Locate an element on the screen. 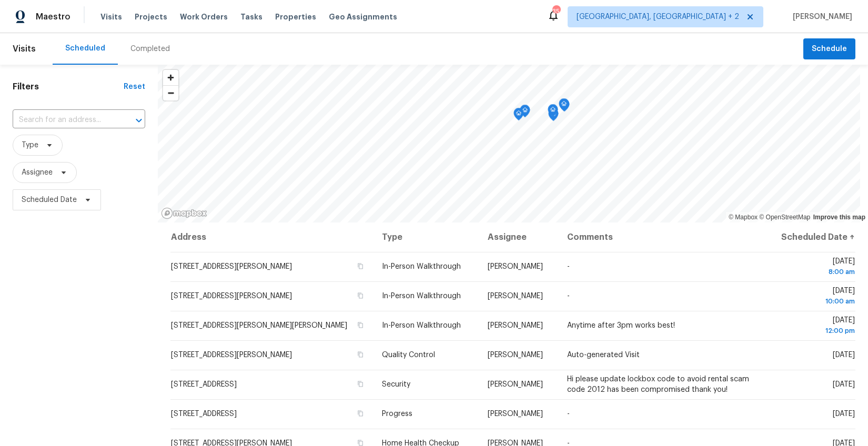  span: Schedule is located at coordinates (829, 49).